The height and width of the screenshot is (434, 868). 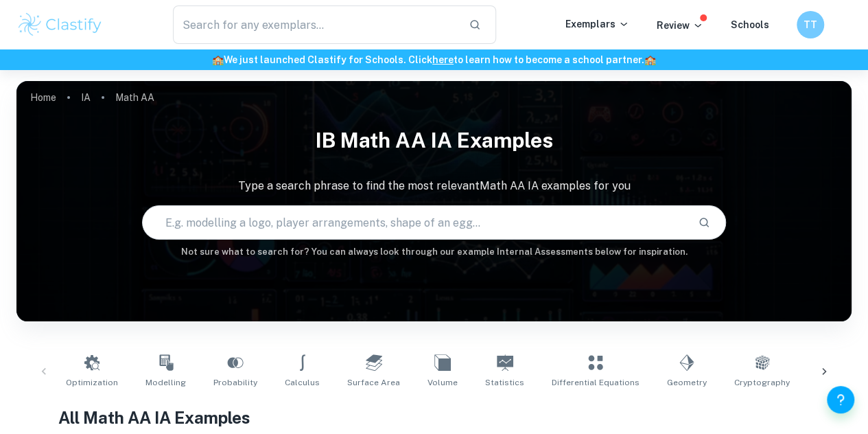 What do you see at coordinates (43, 98) in the screenshot?
I see `a: Home` at bounding box center [43, 98].